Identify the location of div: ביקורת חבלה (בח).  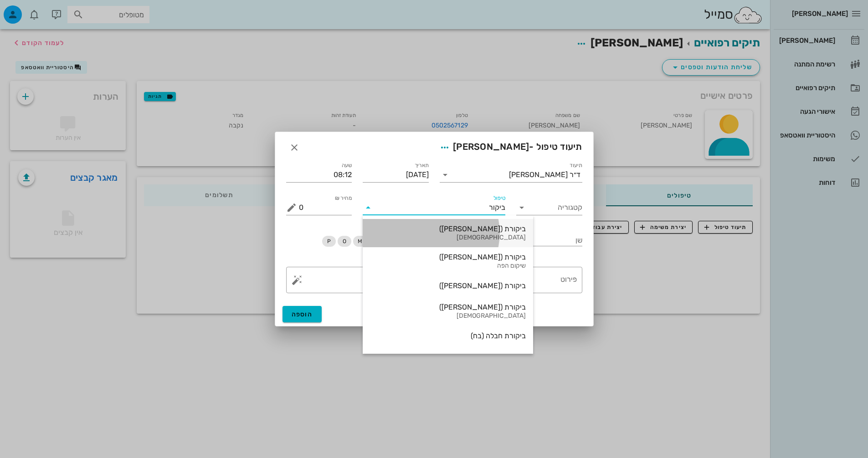
(448, 335).